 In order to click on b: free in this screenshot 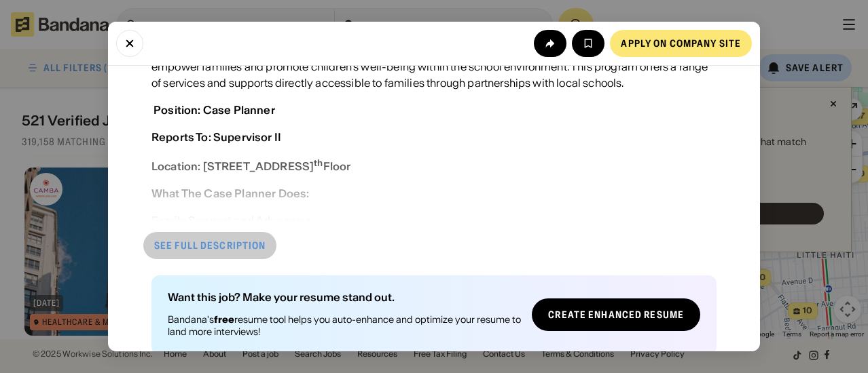, I will do `click(224, 319)`.